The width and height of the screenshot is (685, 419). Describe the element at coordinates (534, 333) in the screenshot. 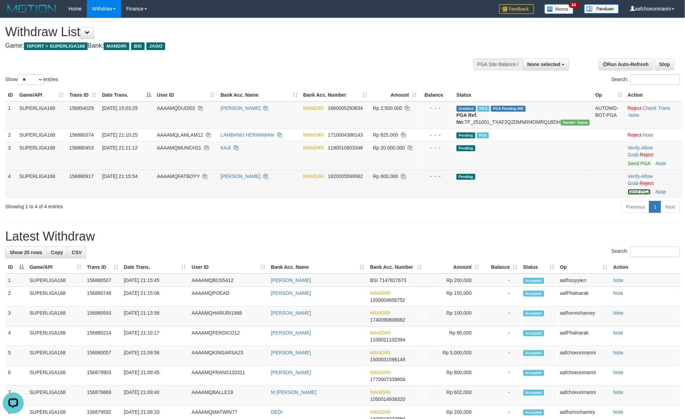

I see `span: Accepted` at that location.